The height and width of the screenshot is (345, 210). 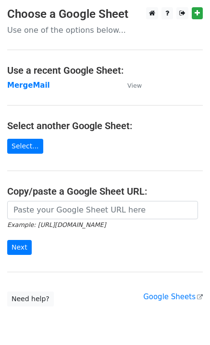 What do you see at coordinates (105, 70) in the screenshot?
I see `h4: Use a recent Google Sheet:` at bounding box center [105, 70].